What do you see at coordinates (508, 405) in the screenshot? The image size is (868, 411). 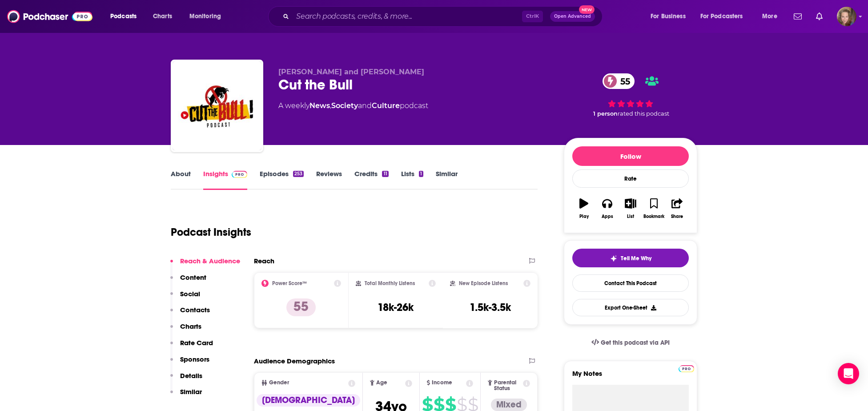 I see `div: Mixed` at bounding box center [508, 405].